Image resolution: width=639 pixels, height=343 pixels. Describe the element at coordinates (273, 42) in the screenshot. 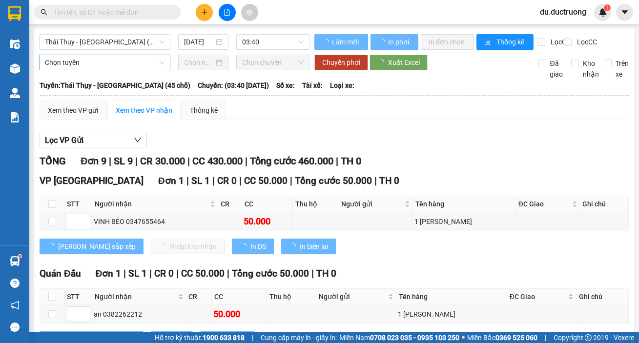

I see `span: 03:40` at that location.